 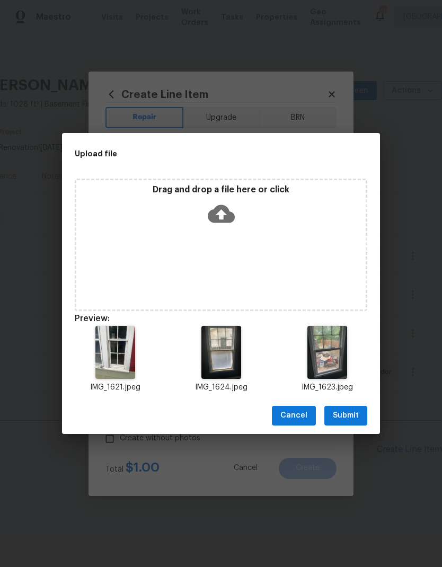 What do you see at coordinates (345, 415) in the screenshot?
I see `button: Submit` at bounding box center [345, 415].